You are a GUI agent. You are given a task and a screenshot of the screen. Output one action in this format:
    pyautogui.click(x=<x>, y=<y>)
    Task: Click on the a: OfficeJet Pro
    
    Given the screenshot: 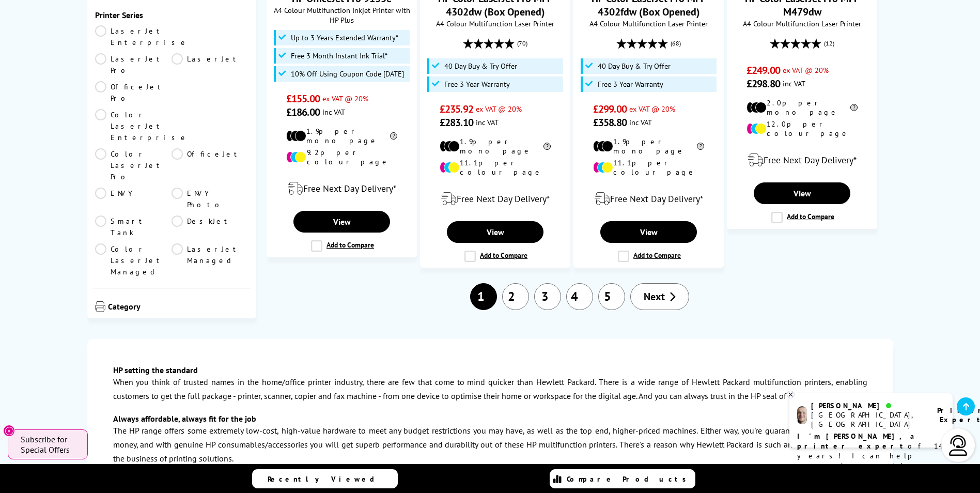 What is the action you would take?
    pyautogui.click(x=133, y=92)
    